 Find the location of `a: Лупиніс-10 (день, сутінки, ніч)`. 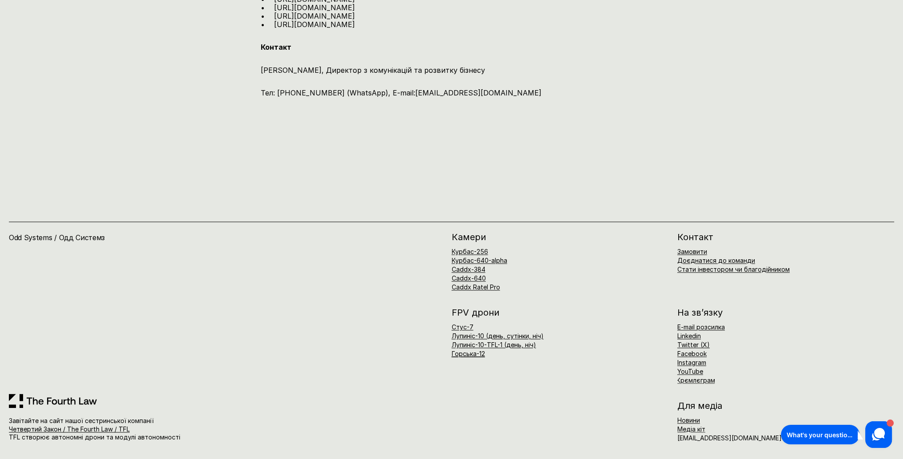

a: Лупиніс-10 (день, сутінки, ніч) is located at coordinates (497, 336).